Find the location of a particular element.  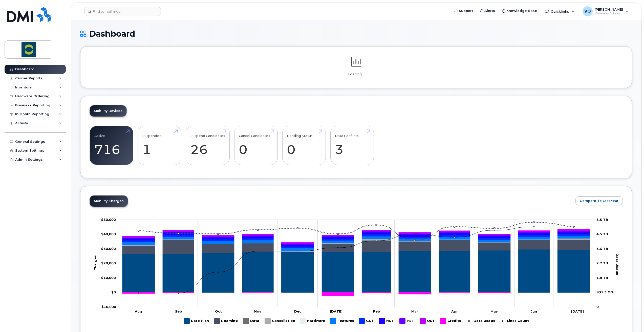

tspan: $20,000 is located at coordinates (108, 263).